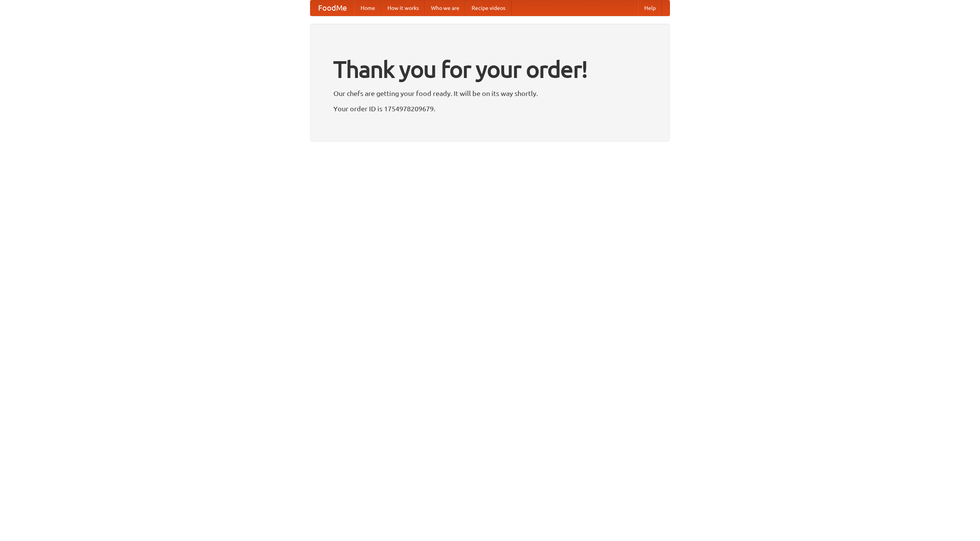 The image size is (980, 541). Describe the element at coordinates (489, 8) in the screenshot. I see `a: Recipe videos` at that location.